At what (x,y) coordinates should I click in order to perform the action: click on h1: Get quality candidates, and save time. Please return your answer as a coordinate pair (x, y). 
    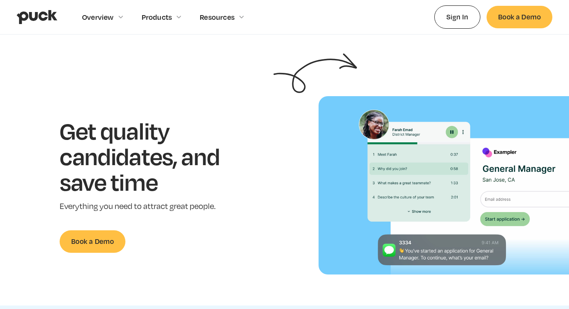
    Looking at the image, I should click on (151, 156).